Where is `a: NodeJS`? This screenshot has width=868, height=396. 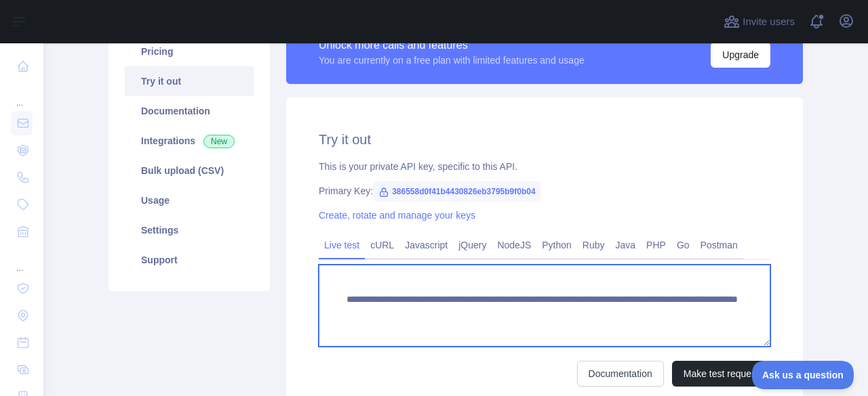
a: NodeJS is located at coordinates (514, 245).